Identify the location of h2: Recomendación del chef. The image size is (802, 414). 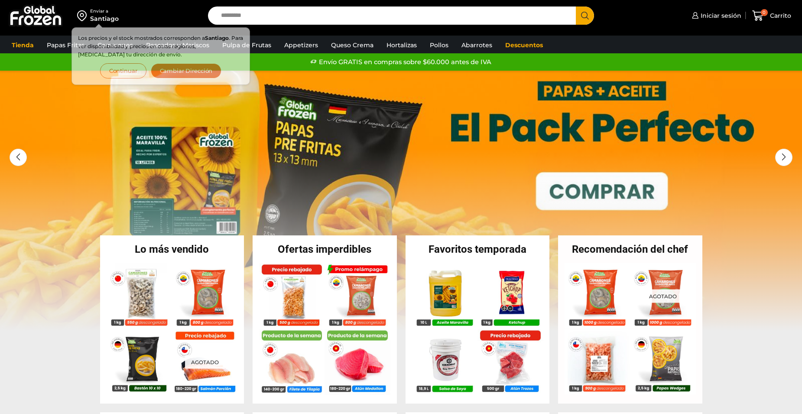
(630, 249).